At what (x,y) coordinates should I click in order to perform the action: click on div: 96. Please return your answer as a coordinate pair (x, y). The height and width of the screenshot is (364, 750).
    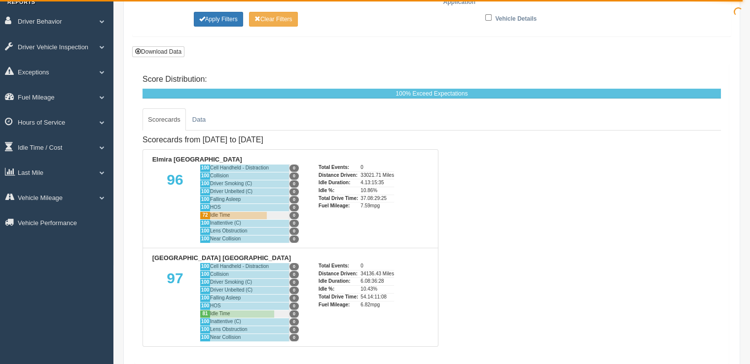
    Looking at the image, I should click on (175, 204).